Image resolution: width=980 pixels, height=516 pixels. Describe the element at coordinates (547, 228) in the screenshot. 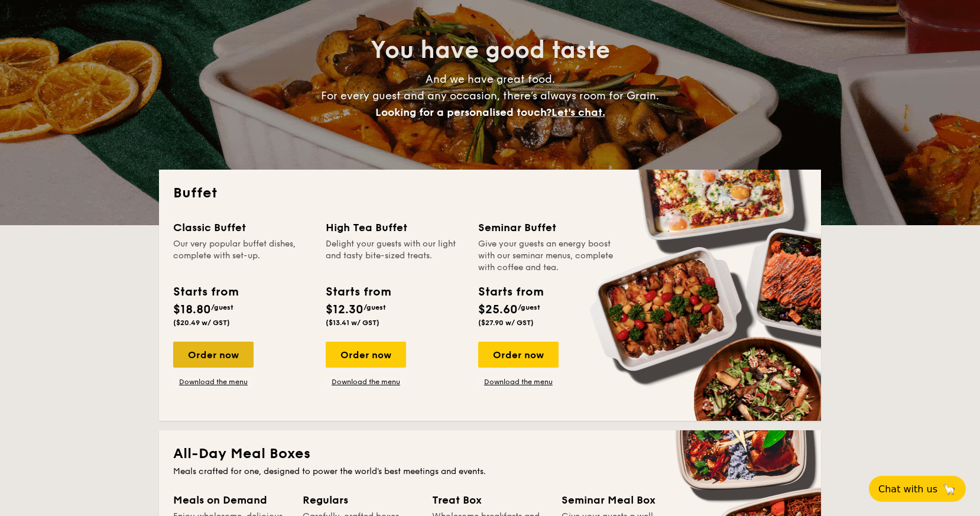

I see `div: Seminar Buffet` at that location.